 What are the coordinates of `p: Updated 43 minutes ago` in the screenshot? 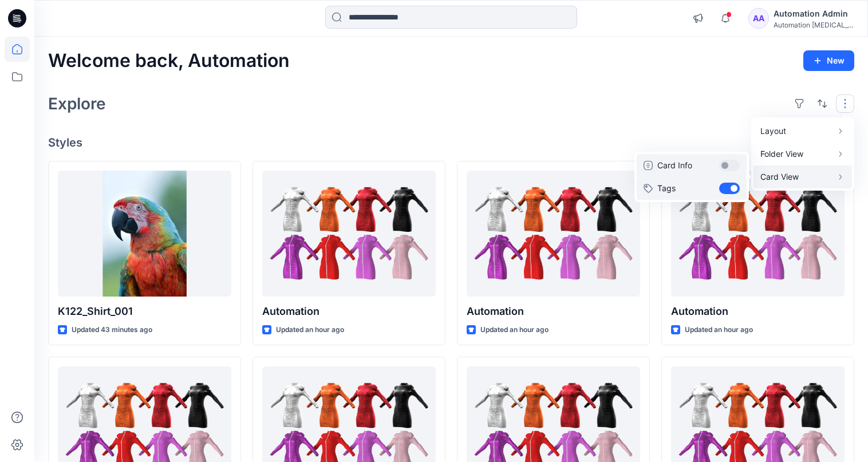 It's located at (112, 330).